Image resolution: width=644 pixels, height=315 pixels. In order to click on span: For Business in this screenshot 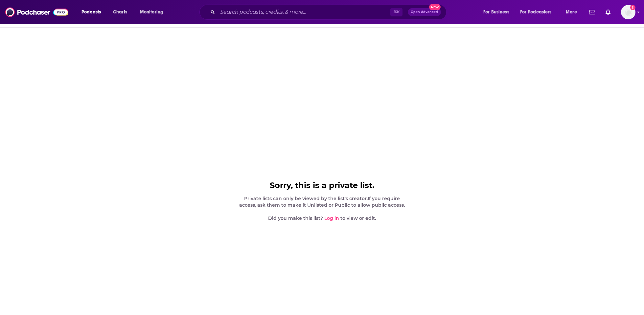, I will do `click(496, 12)`.